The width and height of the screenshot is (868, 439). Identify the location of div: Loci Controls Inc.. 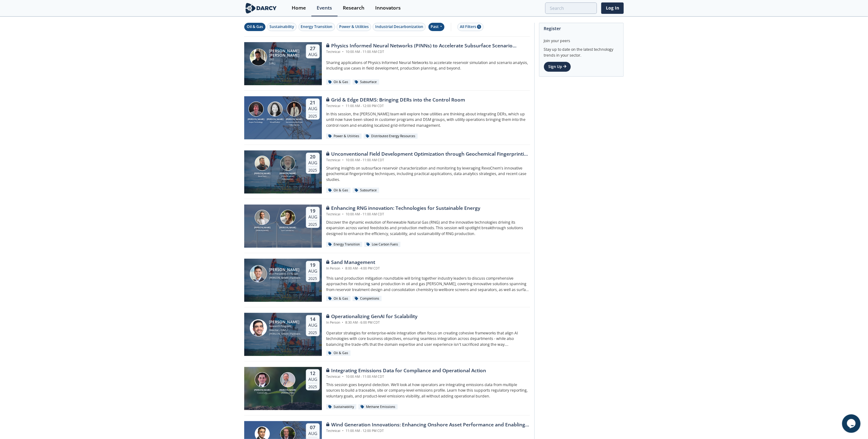
(288, 230).